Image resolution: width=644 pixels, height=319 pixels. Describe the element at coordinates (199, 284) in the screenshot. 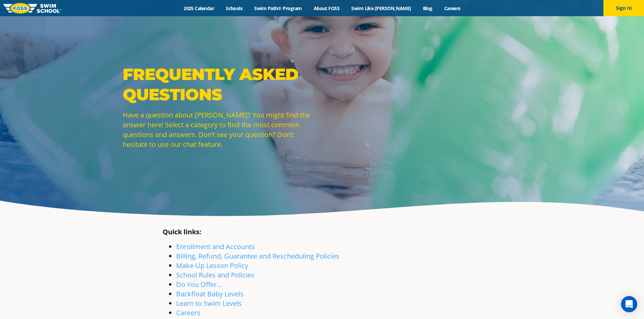

I see `a: Do You Offer…` at that location.